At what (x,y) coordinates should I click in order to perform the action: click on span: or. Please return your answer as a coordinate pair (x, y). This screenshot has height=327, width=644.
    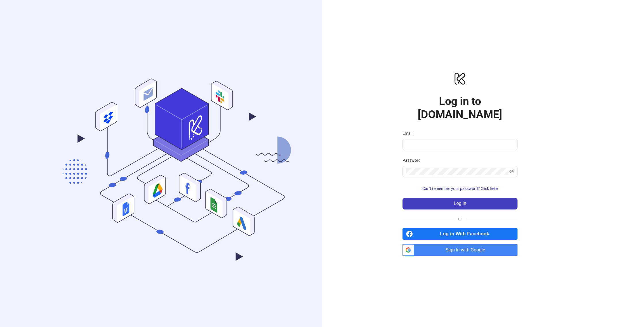
    Looking at the image, I should click on (460, 219).